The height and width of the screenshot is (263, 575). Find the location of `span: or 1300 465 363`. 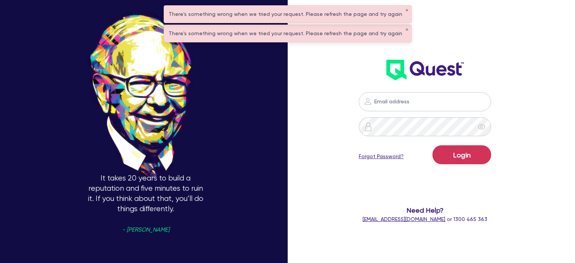

span: or 1300 465 363 is located at coordinates (425, 219).